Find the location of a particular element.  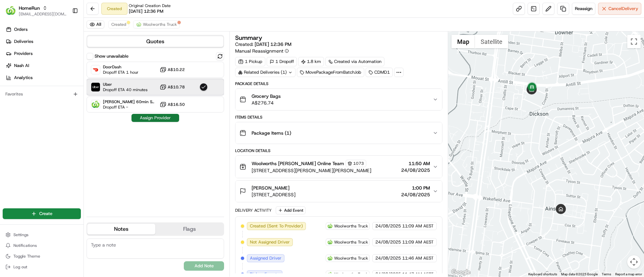

button: Notes is located at coordinates (121, 229).